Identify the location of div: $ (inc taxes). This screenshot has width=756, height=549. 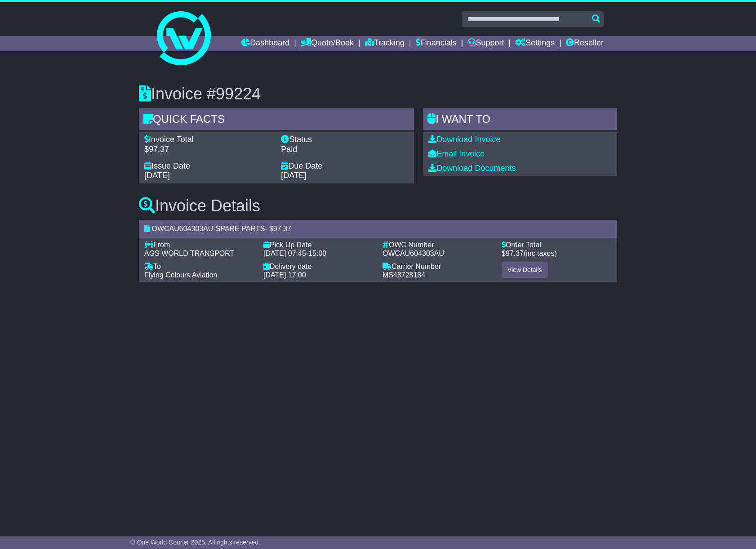
(556, 253).